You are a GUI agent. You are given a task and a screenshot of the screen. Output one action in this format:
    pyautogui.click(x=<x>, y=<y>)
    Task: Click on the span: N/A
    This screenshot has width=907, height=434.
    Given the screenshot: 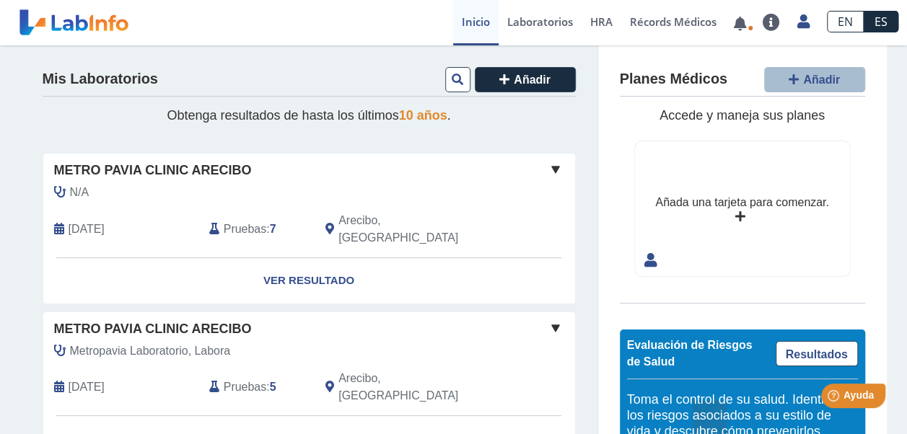 What is the action you would take?
    pyautogui.click(x=79, y=193)
    